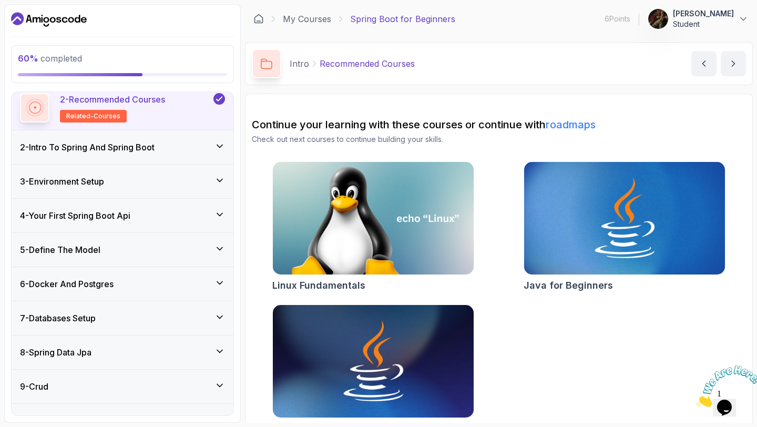 Image resolution: width=757 pixels, height=427 pixels. What do you see at coordinates (624, 227) in the screenshot?
I see `a: Java for Beginners cardJava for Beginners` at bounding box center [624, 227].